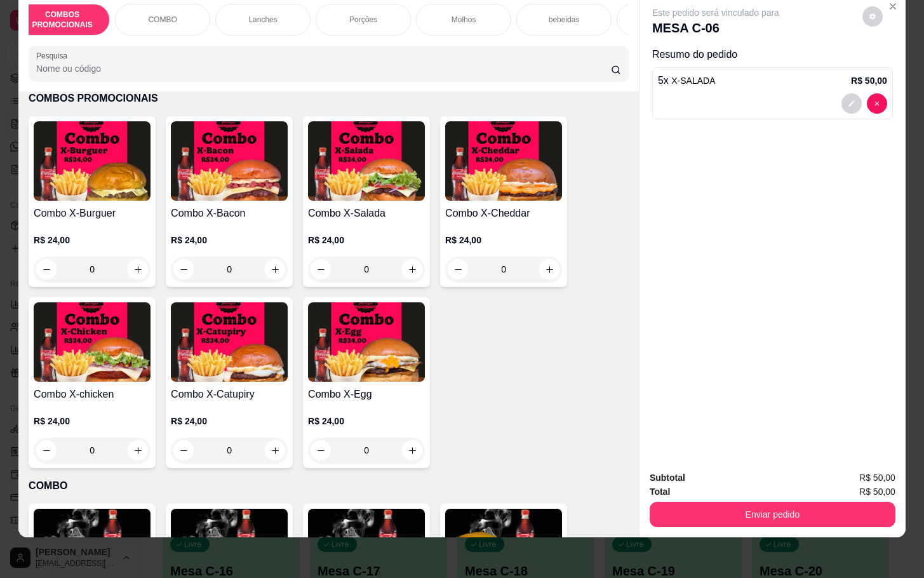 The width and height of the screenshot is (924, 578). What do you see at coordinates (229, 395) in the screenshot?
I see `h4: Combo X-Catupiry` at bounding box center [229, 395].